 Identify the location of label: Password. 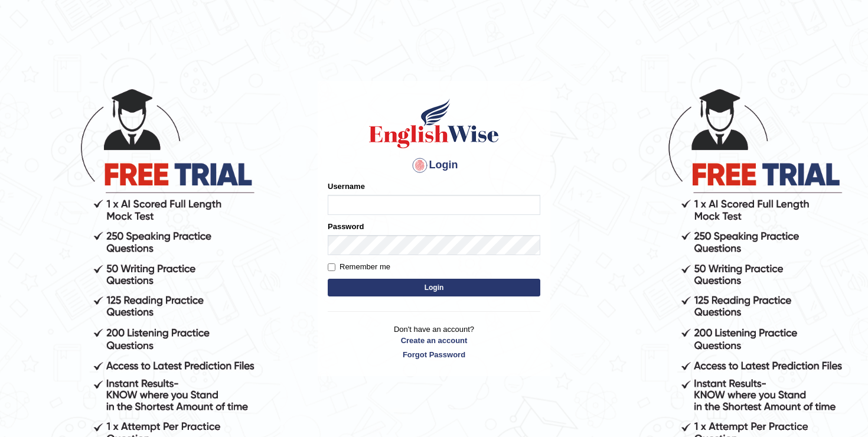
(345, 227).